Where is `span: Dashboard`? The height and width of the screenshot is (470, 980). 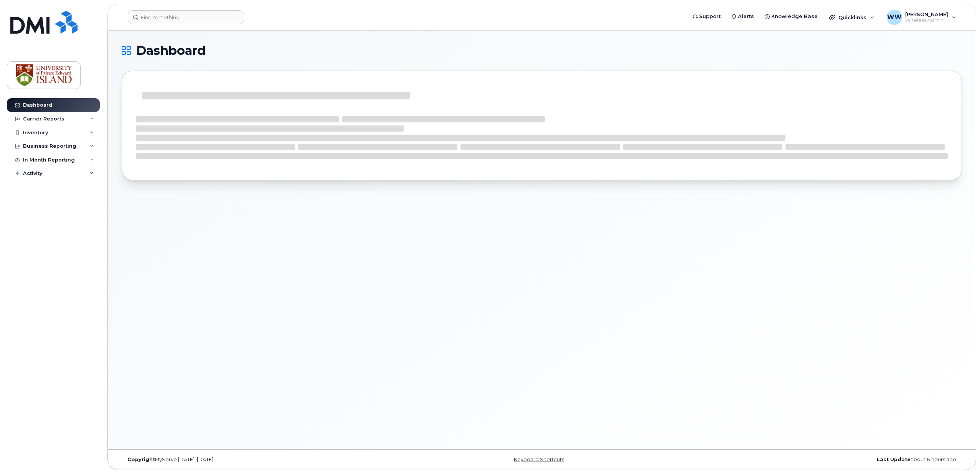 span: Dashboard is located at coordinates (170, 51).